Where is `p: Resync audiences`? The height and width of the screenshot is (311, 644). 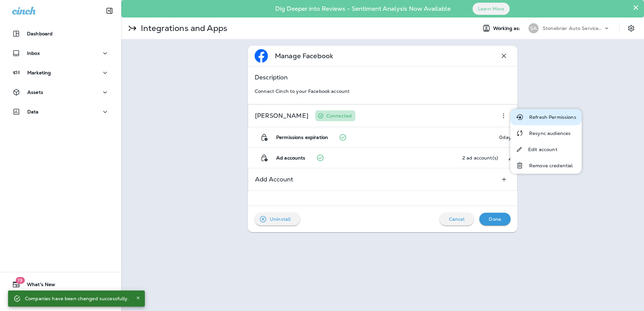 p: Resync audiences is located at coordinates (550, 133).